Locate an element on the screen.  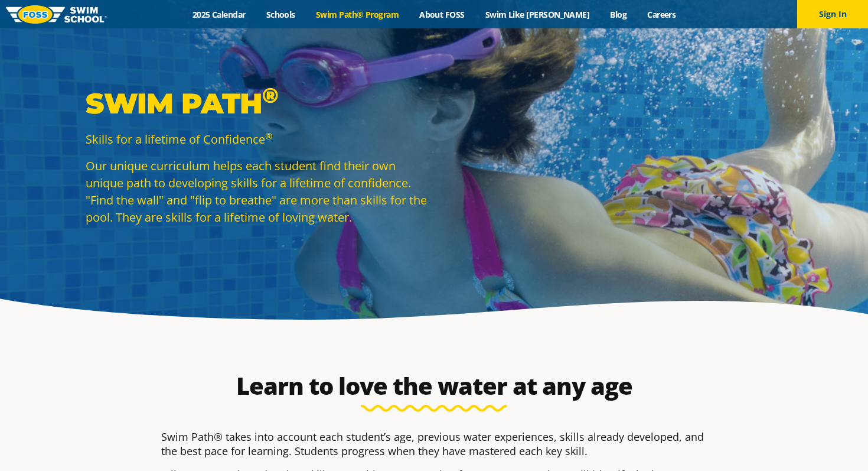
a: Schools is located at coordinates (281, 14).